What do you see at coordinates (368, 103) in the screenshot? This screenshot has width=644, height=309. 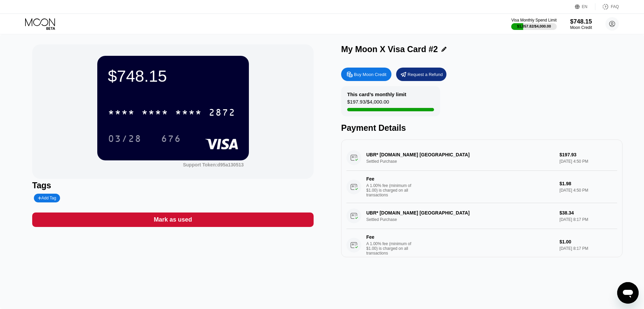 I see `div: $197.93 / $4,000.00` at bounding box center [368, 103].